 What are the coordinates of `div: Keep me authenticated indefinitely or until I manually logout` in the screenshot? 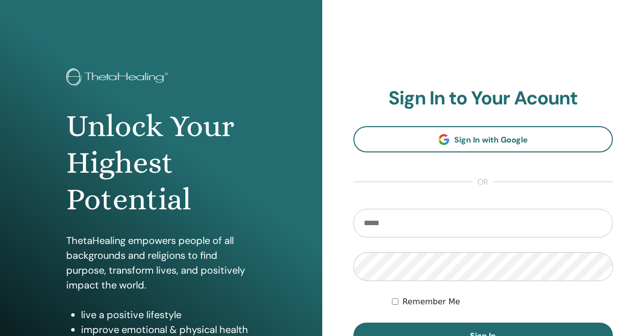 It's located at (502, 302).